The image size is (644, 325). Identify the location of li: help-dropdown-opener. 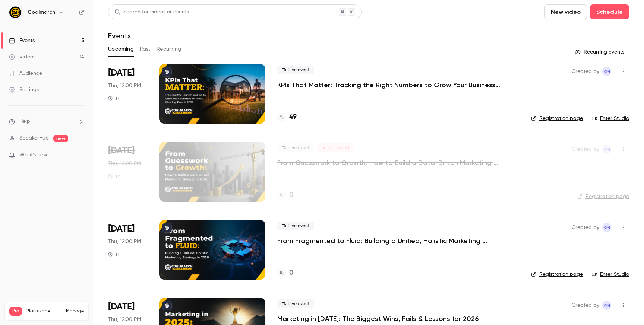
(46, 122).